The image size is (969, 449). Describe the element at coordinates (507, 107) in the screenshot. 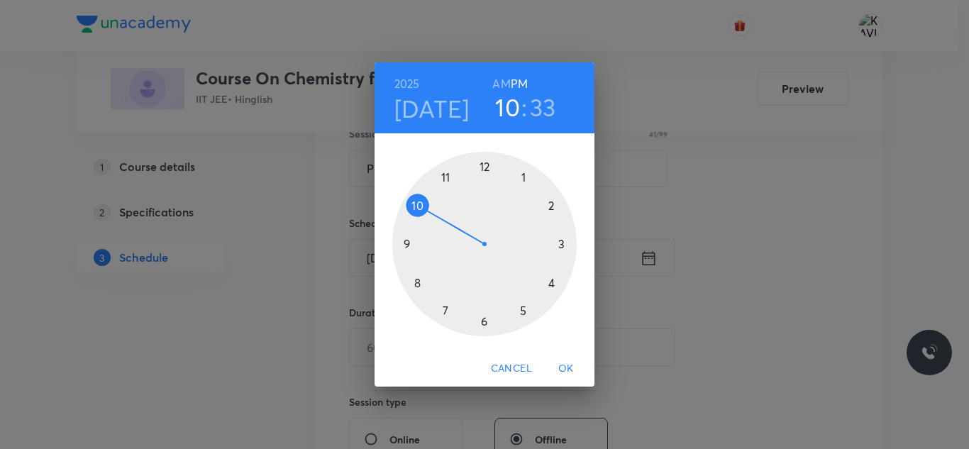

I see `button: 10` at that location.